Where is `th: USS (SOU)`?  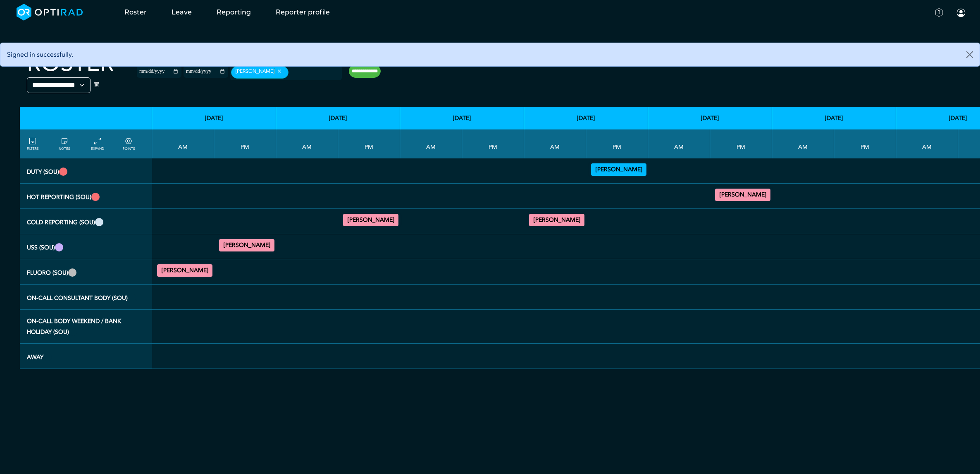
th: USS (SOU) is located at coordinates (86, 246).